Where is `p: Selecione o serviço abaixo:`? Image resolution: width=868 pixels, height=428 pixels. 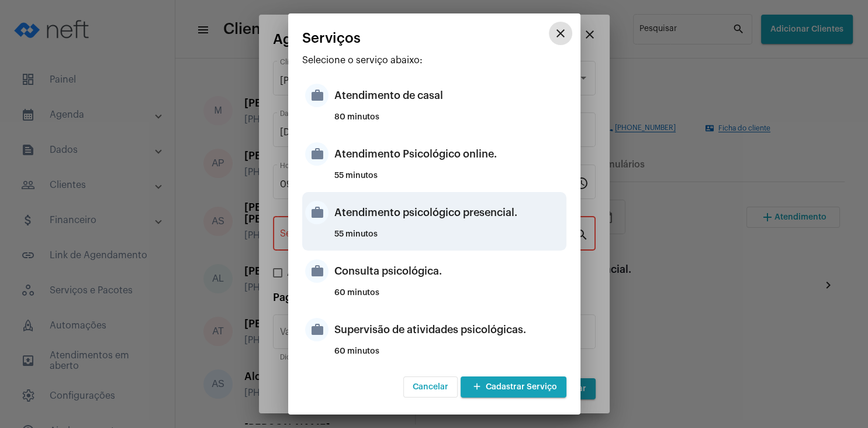
p: Selecione o serviço abaixo: is located at coordinates (434, 60).